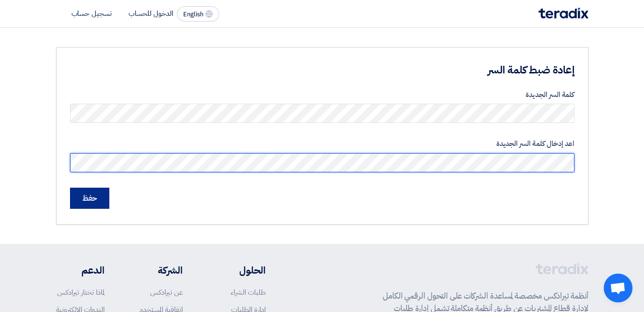  Describe the element at coordinates (322, 95) in the screenshot. I see `label: كلمة السر الجديدة` at that location.